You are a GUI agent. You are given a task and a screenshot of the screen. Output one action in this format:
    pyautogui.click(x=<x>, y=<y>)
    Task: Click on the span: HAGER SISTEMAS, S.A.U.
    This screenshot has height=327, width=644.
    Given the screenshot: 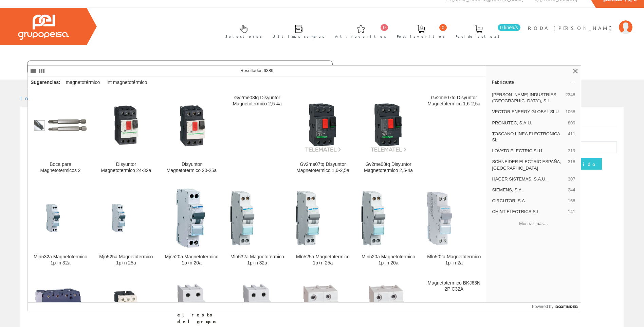 What is the action you would take?
    pyautogui.click(x=528, y=179)
    